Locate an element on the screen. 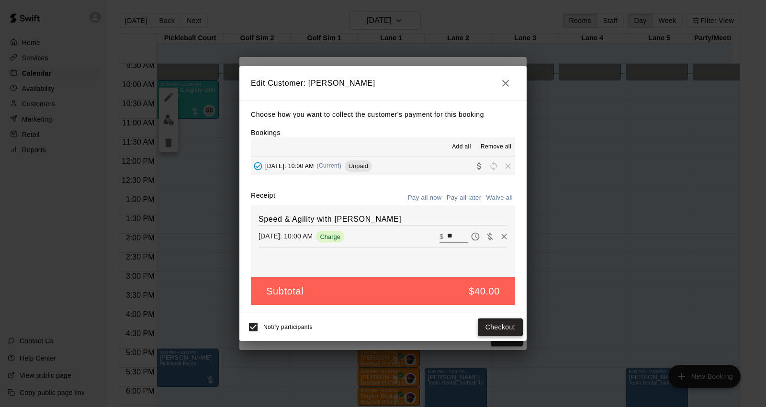  label: Receipt is located at coordinates (263, 198).